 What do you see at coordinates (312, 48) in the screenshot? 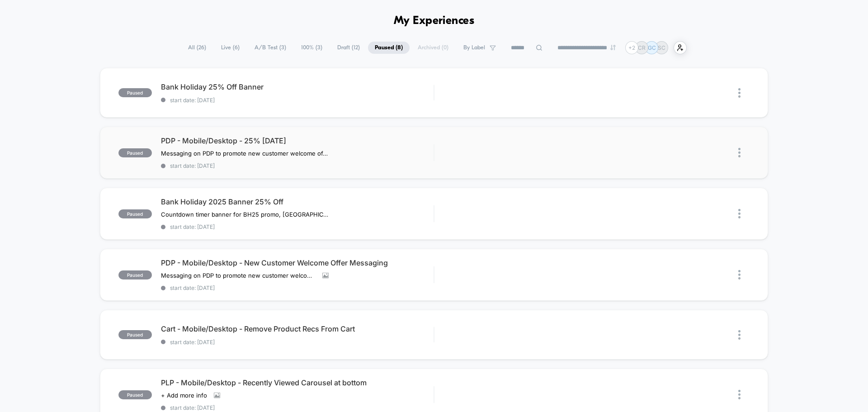
I see `span: 100% ( 3 )` at bounding box center [312, 48].